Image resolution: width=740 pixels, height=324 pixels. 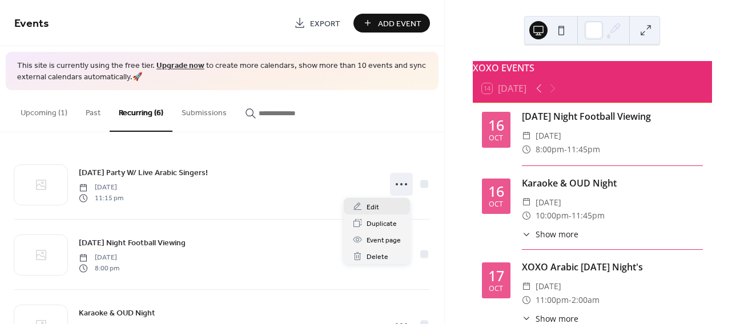 What do you see at coordinates (31, 23) in the screenshot?
I see `span: Events` at bounding box center [31, 23].